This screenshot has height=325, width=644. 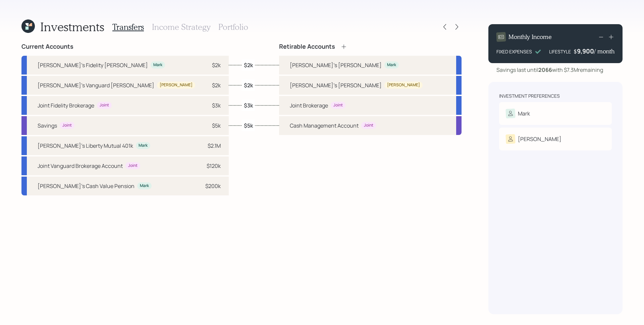 I want to click on div: $120k, so click(x=214, y=166).